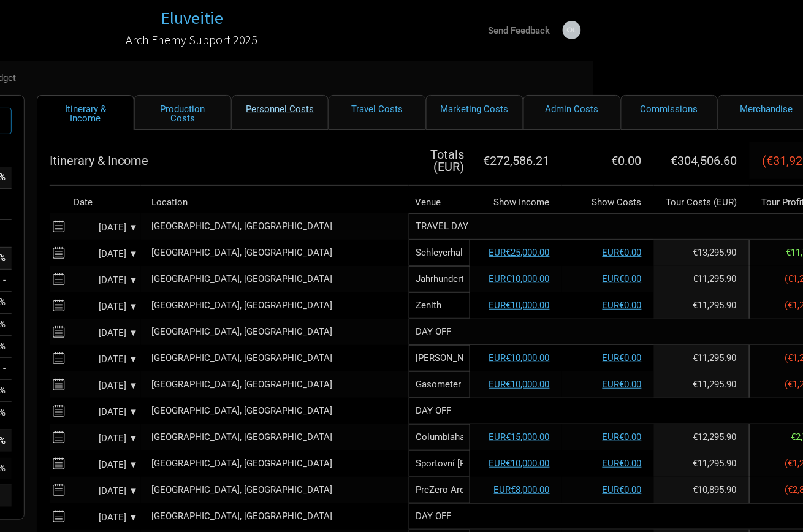 This screenshot has width=803, height=532. I want to click on a: Itinerary & Income, so click(85, 112).